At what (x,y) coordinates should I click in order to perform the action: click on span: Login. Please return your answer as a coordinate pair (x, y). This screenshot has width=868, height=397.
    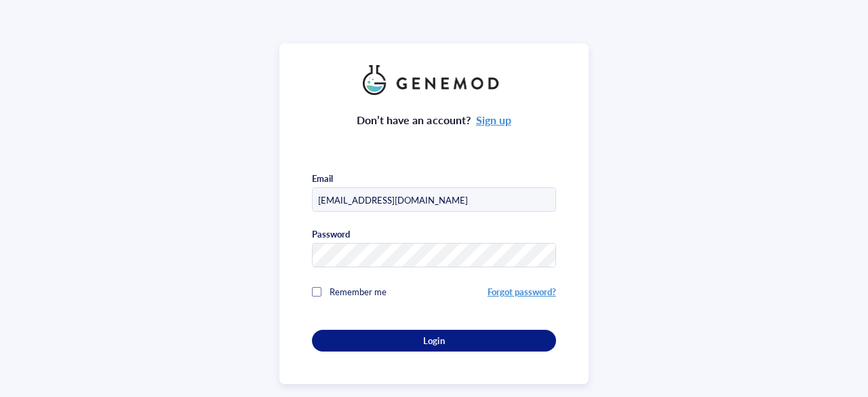
    Looking at the image, I should click on (434, 341).